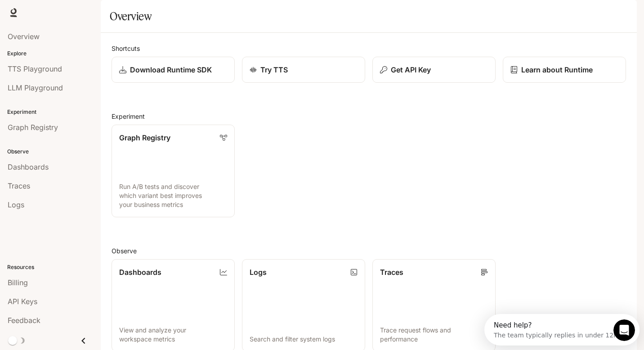 The height and width of the screenshot is (350, 644). Describe the element at coordinates (434, 334) in the screenshot. I see `p: Trace request flows and performance` at that location.